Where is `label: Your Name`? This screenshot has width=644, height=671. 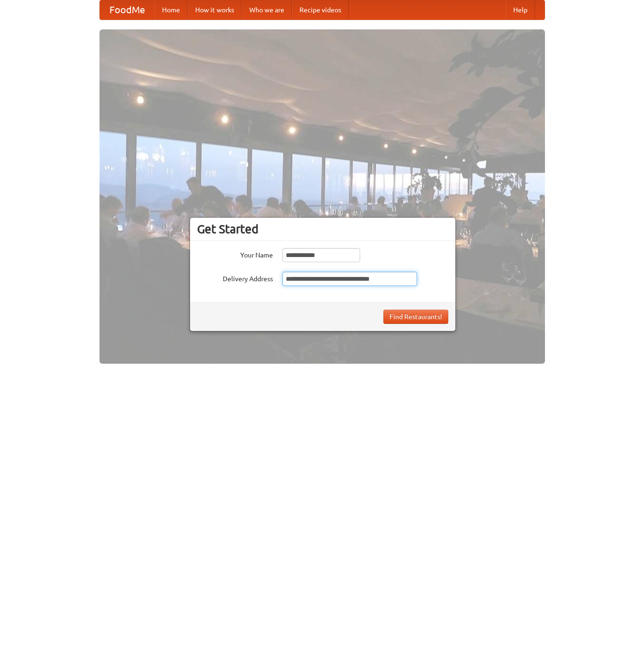
label: Your Name is located at coordinates (235, 254).